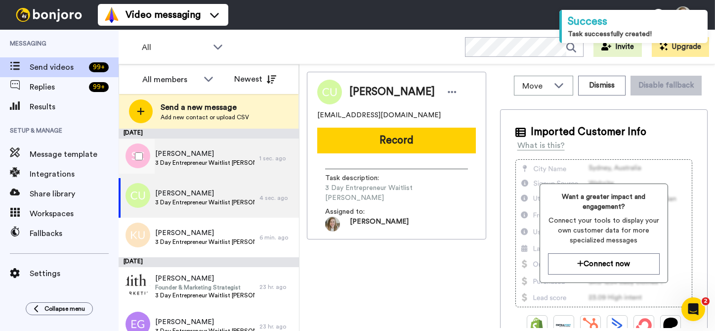 This screenshot has height=331, width=715. Describe the element at coordinates (57, 67) in the screenshot. I see `span: Send videos` at that location.